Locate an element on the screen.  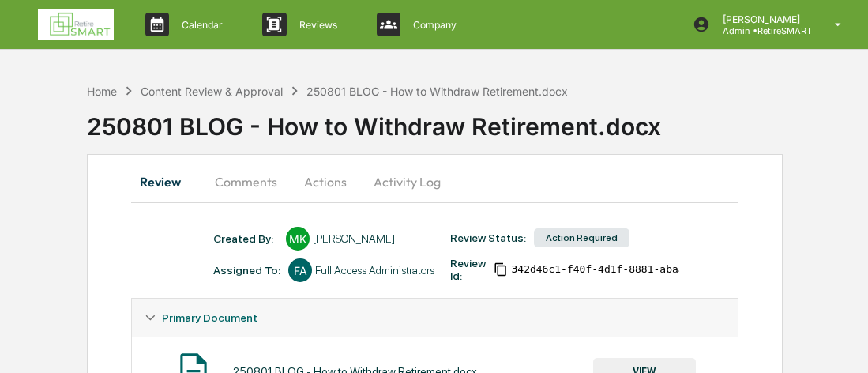
p: Company is located at coordinates (432, 24).